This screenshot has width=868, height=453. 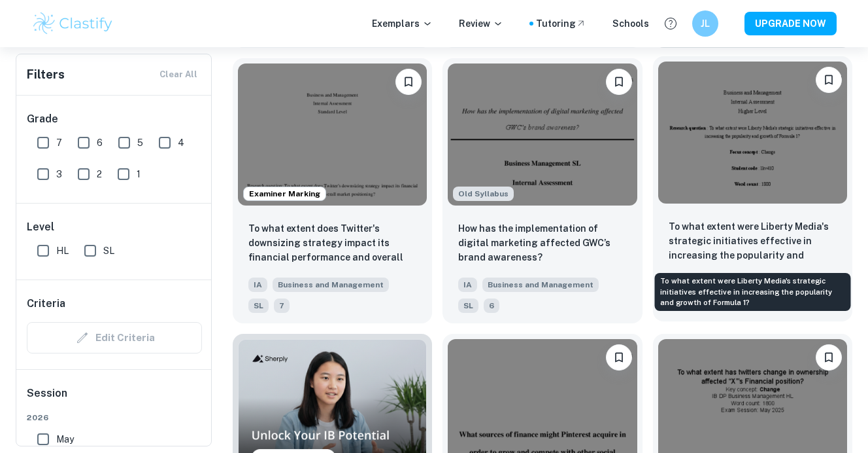 What do you see at coordinates (45, 304) in the screenshot?
I see `h6: Criteria` at bounding box center [45, 304].